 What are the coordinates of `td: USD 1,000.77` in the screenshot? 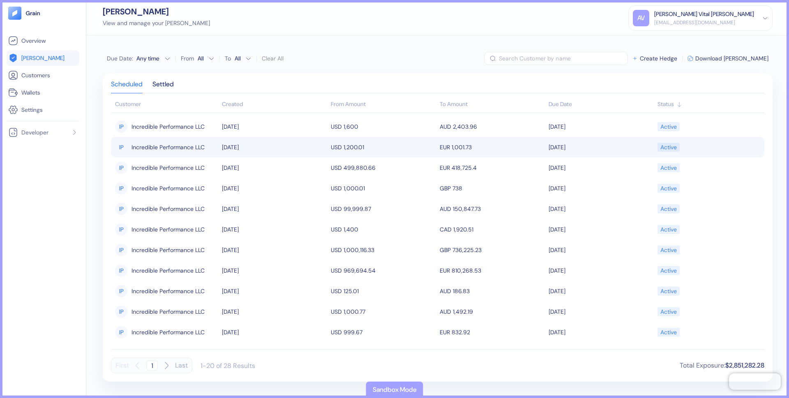 It's located at (383, 312).